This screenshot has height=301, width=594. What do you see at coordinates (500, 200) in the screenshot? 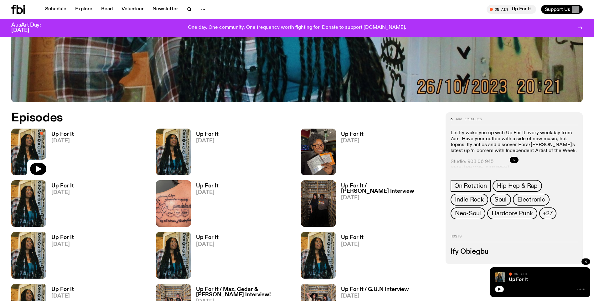
I see `span: Soul` at bounding box center [500, 200].